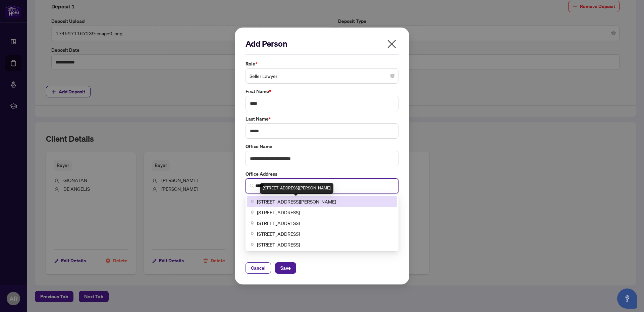 The height and width of the screenshot is (312, 644). Describe the element at coordinates (322, 64) in the screenshot. I see `label: Role` at that location.